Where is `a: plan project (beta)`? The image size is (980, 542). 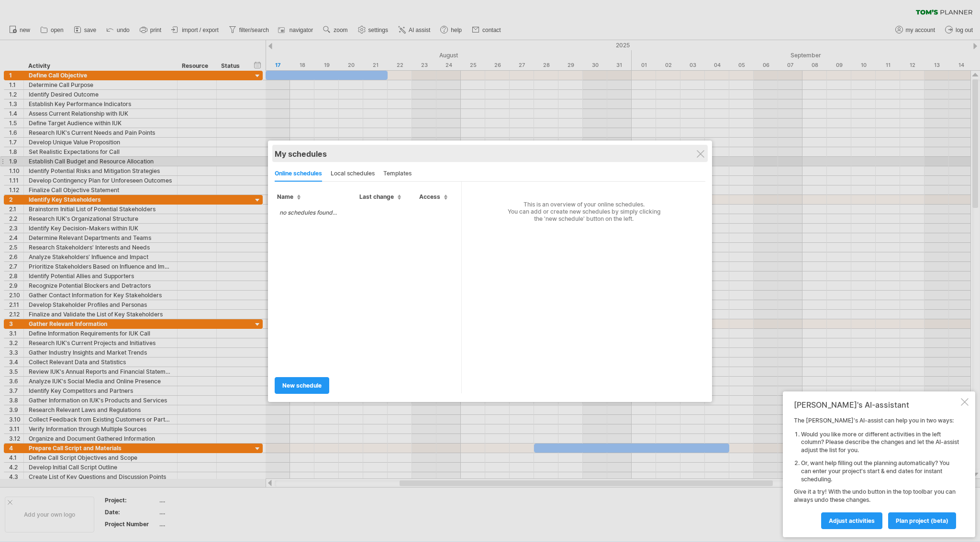 a: plan project (beta) is located at coordinates (922, 521).